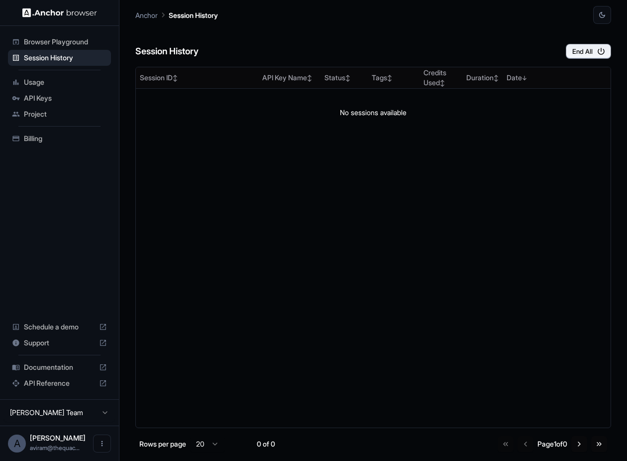 The image size is (627, 461). What do you see at coordinates (482, 78) in the screenshot?
I see `div: Duration` at bounding box center [482, 78].